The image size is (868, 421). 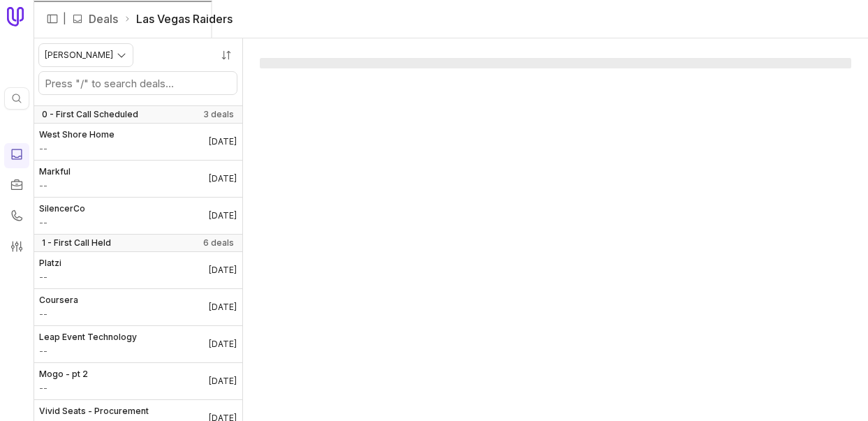 What do you see at coordinates (219, 115) in the screenshot?
I see `span: 3 deals` at bounding box center [219, 115].